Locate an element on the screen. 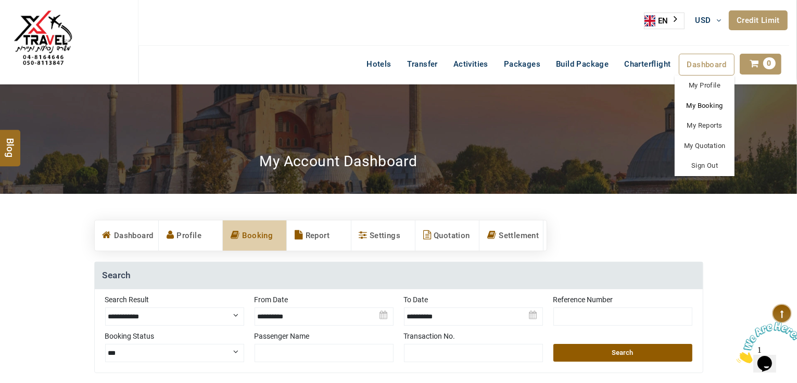 This screenshot has height=383, width=797. span: 0 is located at coordinates (769, 63).